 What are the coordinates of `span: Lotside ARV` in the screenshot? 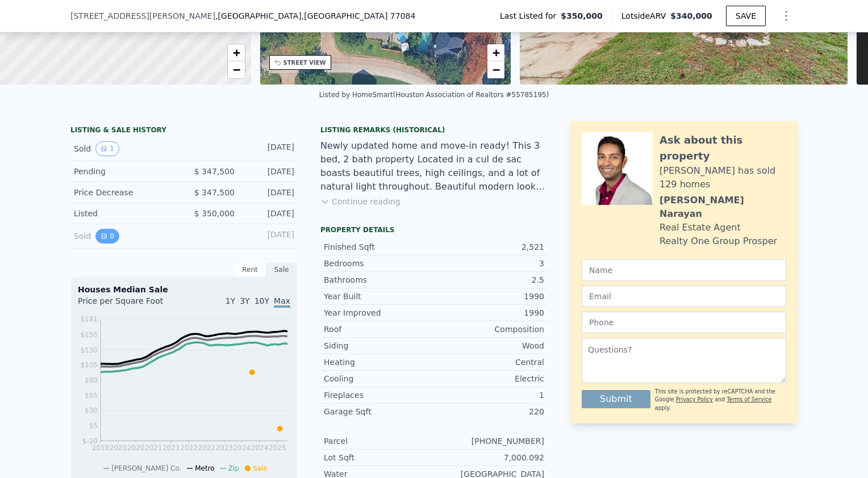 It's located at (646, 16).